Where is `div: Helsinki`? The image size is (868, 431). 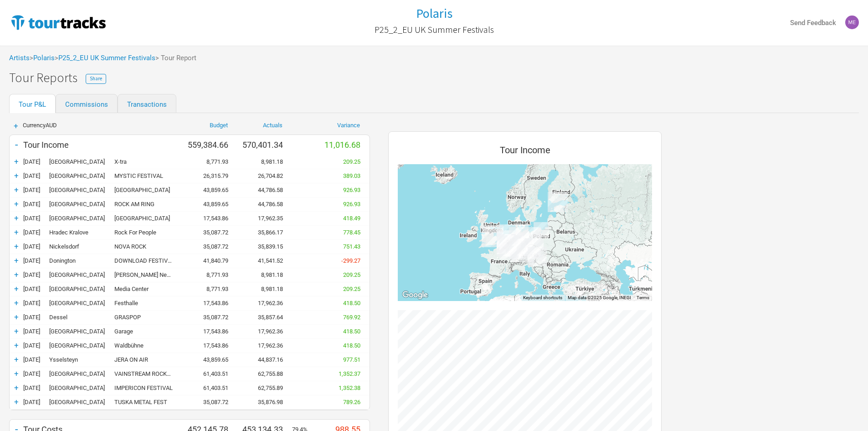
div: Helsinki is located at coordinates (69, 402).